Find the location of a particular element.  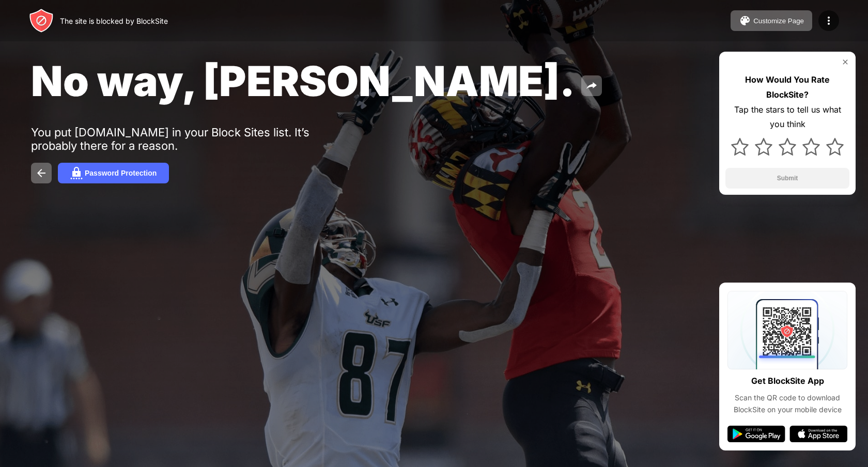

img: header-logo.svg is located at coordinates (41, 21).